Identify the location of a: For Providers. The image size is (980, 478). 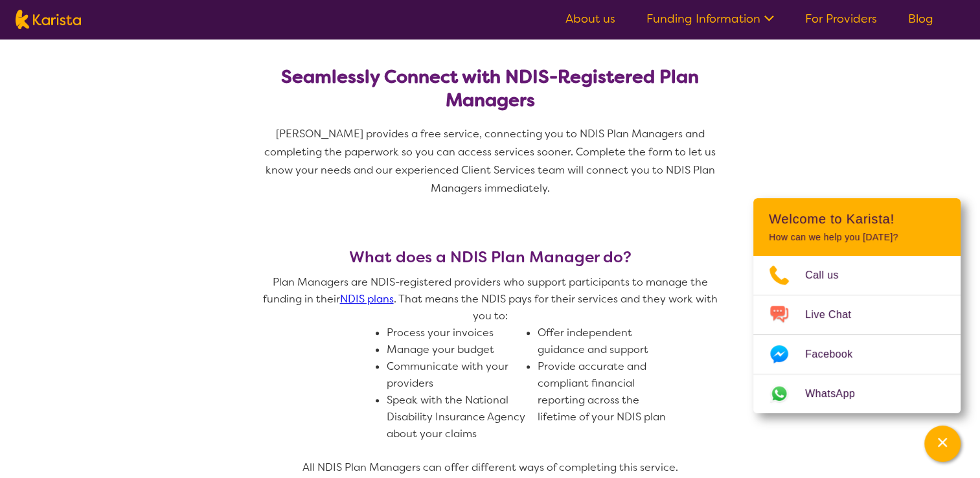
(840, 19).